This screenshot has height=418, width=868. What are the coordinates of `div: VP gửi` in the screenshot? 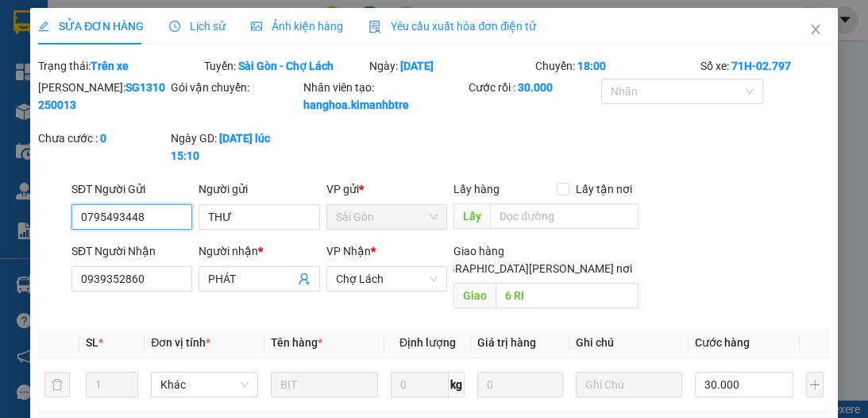 It's located at (387, 189).